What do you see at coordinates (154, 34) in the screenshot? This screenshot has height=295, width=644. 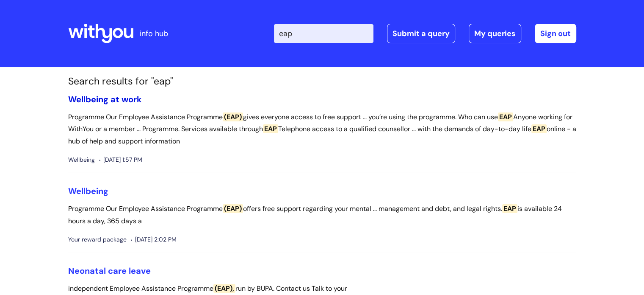 I see `p: info hub` at bounding box center [154, 34].